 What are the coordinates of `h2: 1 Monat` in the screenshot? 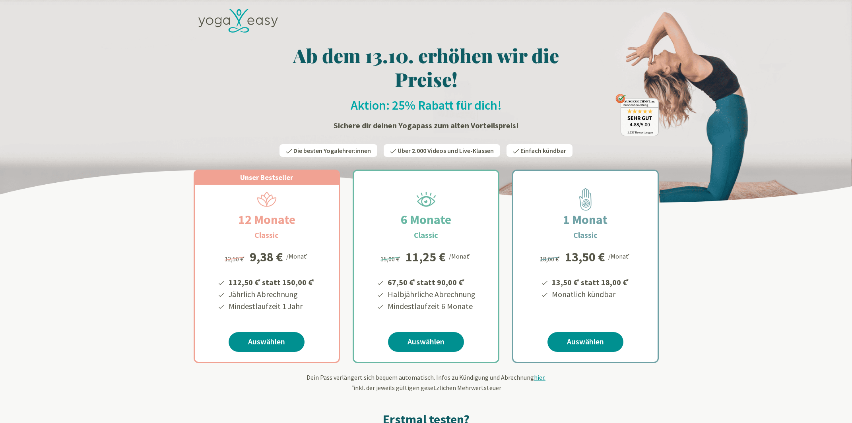 It's located at (585, 220).